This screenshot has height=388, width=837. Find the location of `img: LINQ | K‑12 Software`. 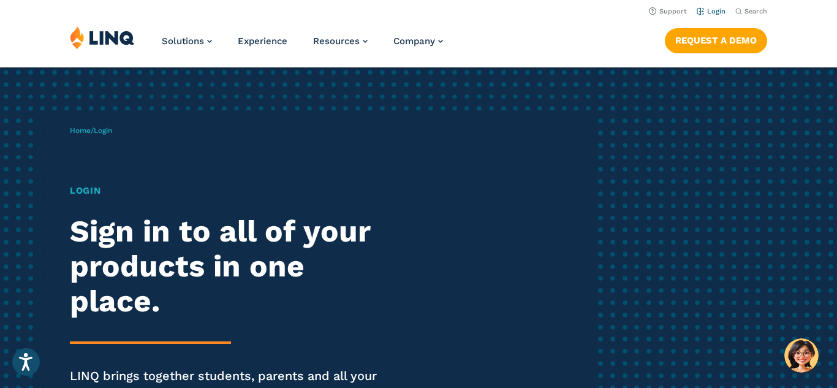

img: LINQ | K‑12 Software is located at coordinates (102, 37).